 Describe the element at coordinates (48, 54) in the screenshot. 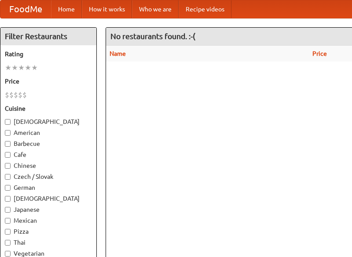

I see `h5: Rating` at that location.